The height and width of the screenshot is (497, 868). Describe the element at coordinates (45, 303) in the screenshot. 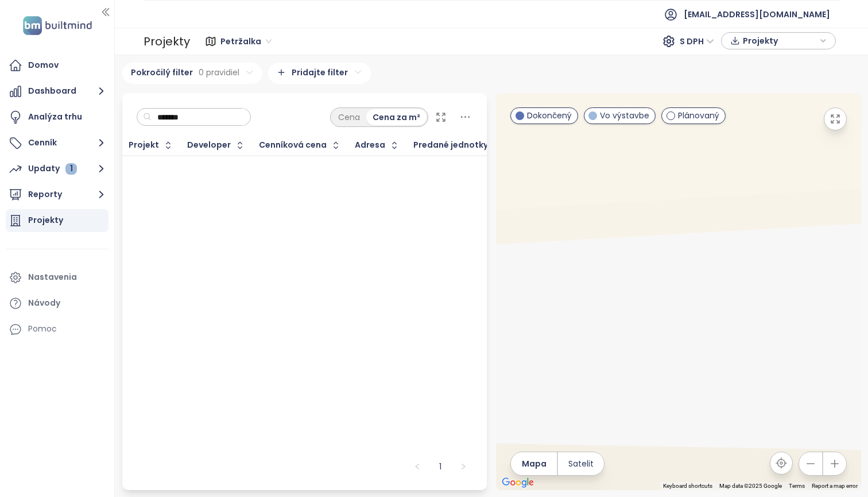

I see `div: Návody` at that location.